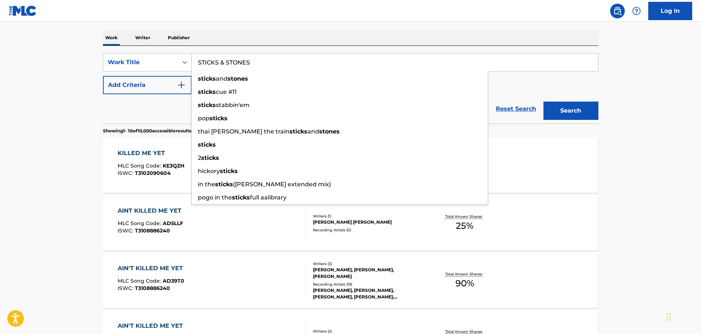 The width and height of the screenshot is (701, 334). I want to click on div: Recording Artists ( 0 ), so click(368, 230).